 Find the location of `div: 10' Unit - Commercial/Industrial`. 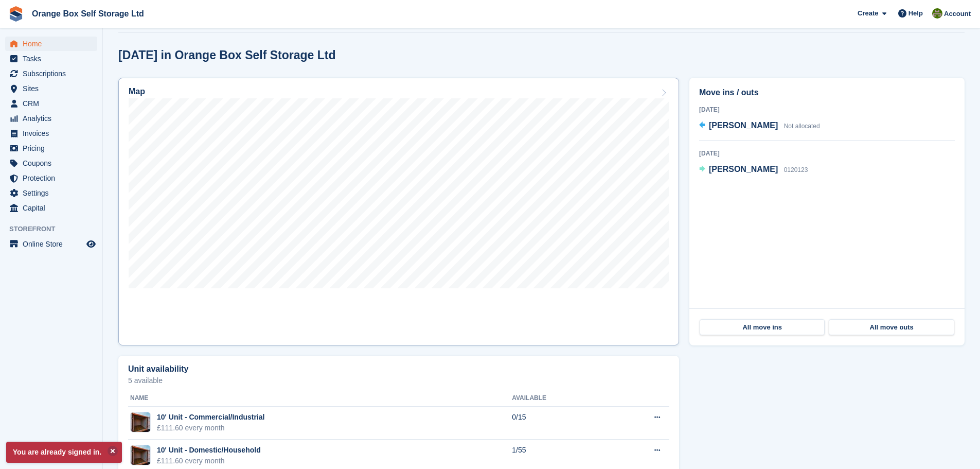

div: 10' Unit - Commercial/Industrial is located at coordinates (211, 417).